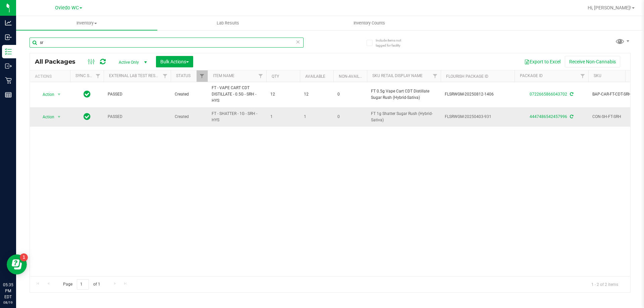  Describe the element at coordinates (276, 77) in the screenshot. I see `a: Qty` at that location.